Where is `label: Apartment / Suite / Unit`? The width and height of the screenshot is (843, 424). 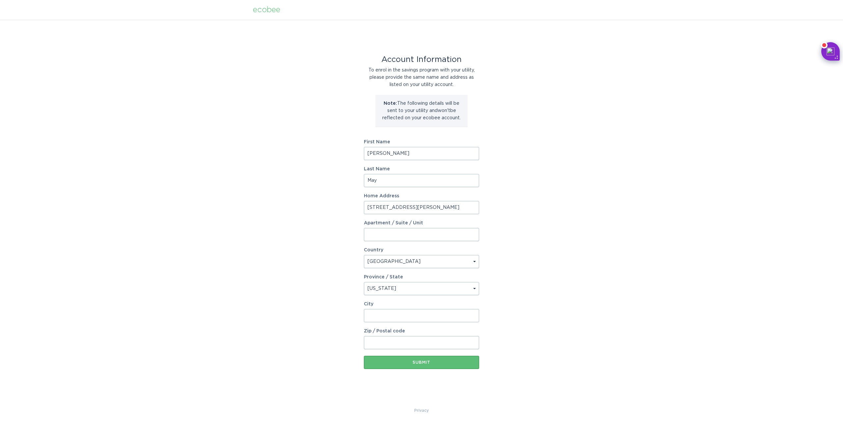 label: Apartment / Suite / Unit is located at coordinates (422, 223).